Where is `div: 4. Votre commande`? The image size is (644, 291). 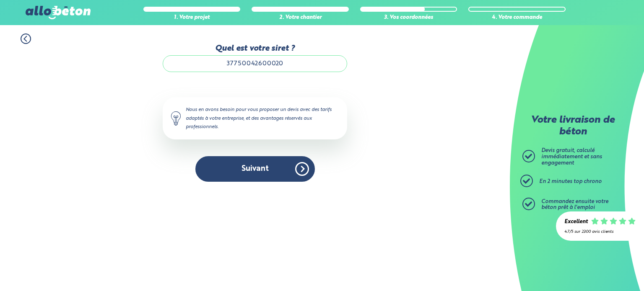 div: 4. Votre commande is located at coordinates (517, 17).